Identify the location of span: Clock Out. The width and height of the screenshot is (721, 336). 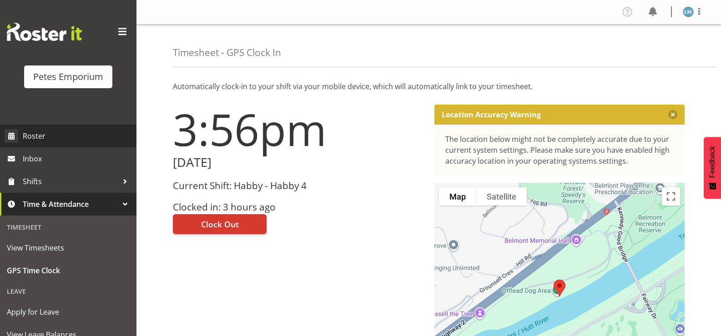
(220, 224).